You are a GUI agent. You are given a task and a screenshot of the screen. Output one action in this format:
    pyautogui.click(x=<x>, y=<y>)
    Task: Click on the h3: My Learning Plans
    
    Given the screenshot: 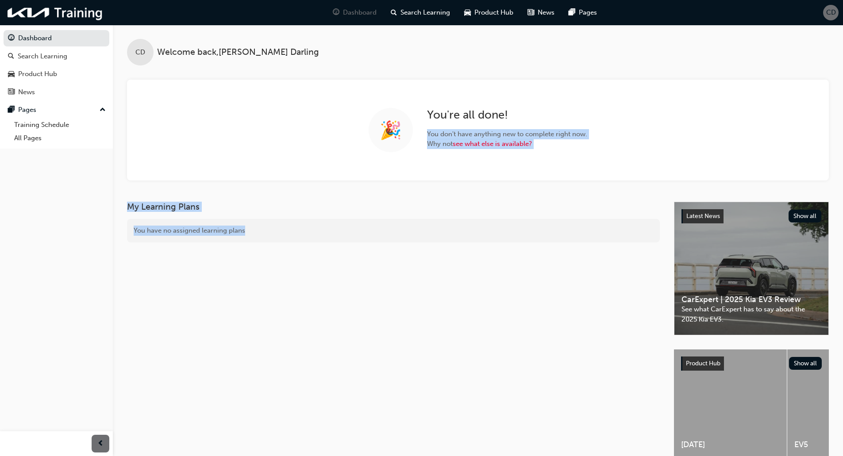 What is the action you would take?
    pyautogui.click(x=393, y=207)
    